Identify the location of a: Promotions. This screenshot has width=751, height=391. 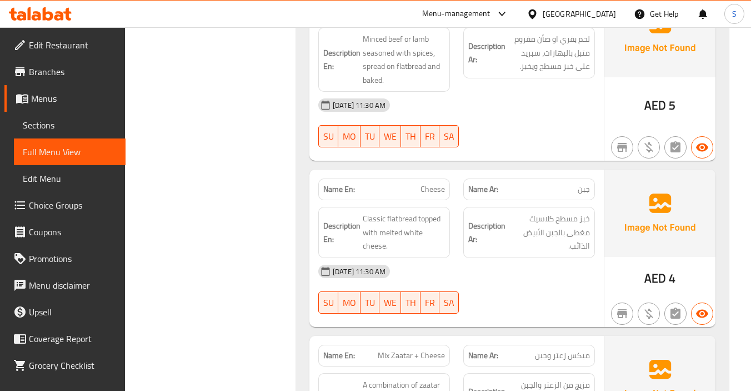
(65, 258).